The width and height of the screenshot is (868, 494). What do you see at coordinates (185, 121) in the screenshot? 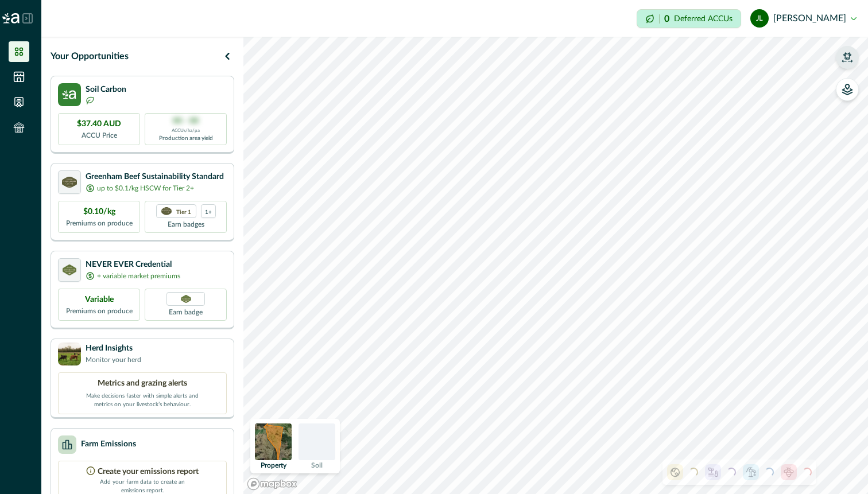
I see `p: 00 - 00` at bounding box center [185, 121].